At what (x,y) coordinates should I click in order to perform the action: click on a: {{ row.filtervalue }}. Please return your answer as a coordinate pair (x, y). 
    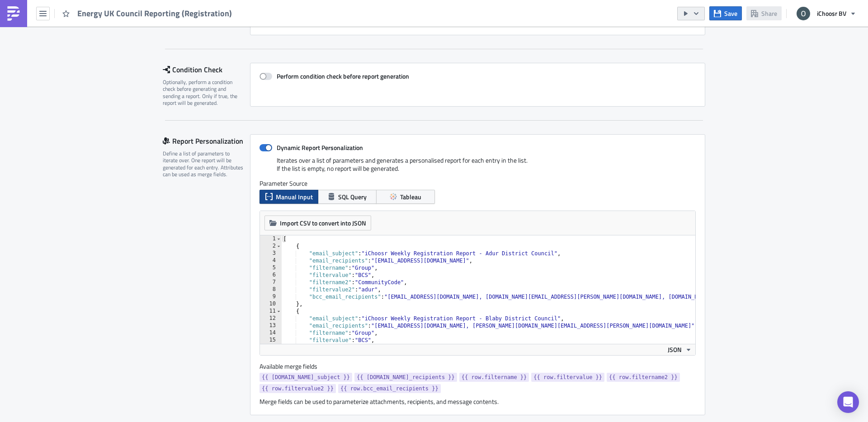
    Looking at the image, I should click on (568, 377).